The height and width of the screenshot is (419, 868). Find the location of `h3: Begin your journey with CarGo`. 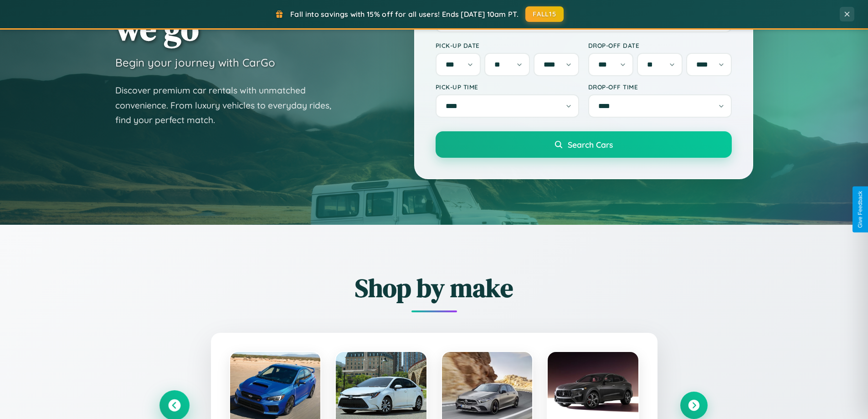

h3: Begin your journey with CarGo is located at coordinates (195, 63).